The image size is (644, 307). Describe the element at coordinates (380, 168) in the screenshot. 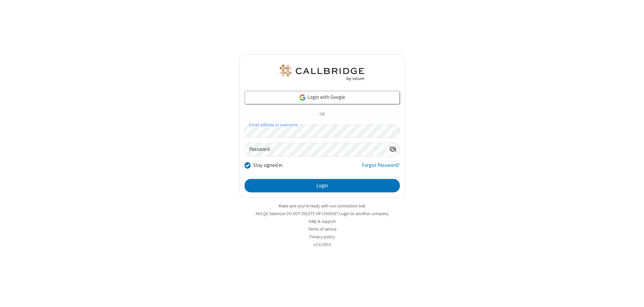

I see `a: Forgot Password?` at that location.